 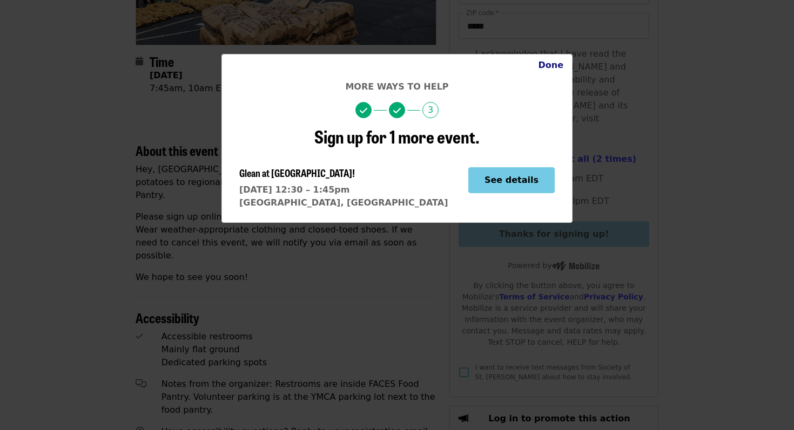 What do you see at coordinates (550, 65) in the screenshot?
I see `button: Close` at bounding box center [550, 65].